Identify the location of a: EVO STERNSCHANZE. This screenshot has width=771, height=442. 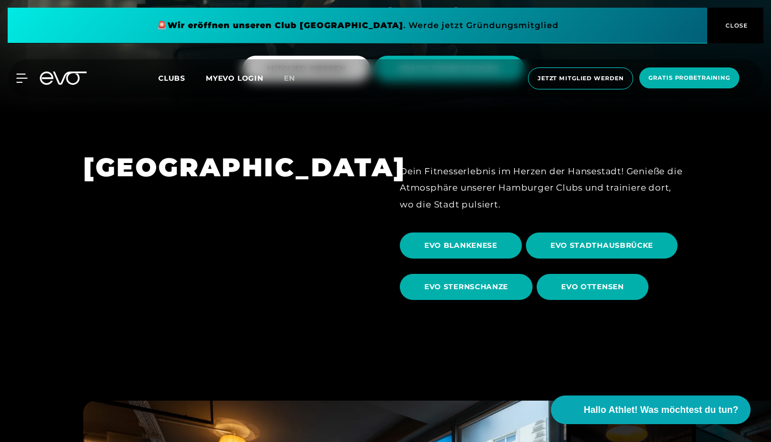
(468, 287).